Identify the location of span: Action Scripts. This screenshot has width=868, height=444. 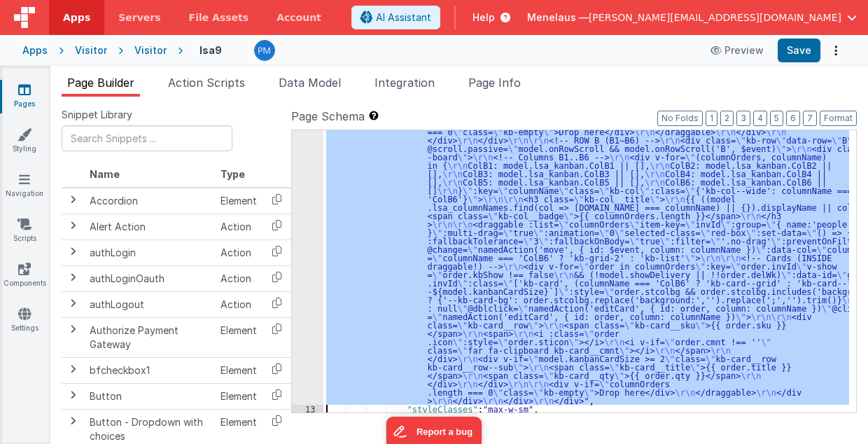
(206, 83).